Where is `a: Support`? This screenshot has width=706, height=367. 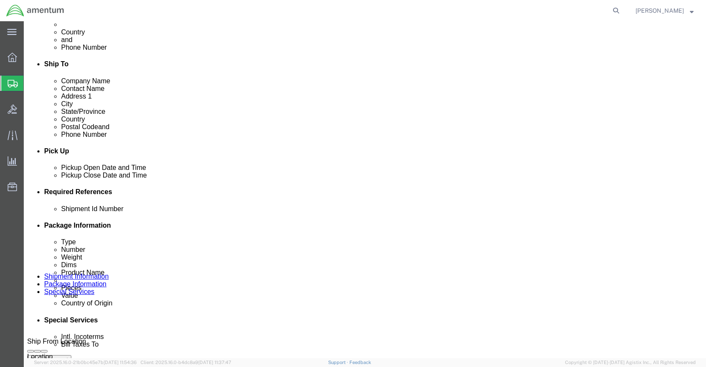
a: Support is located at coordinates (339, 362).